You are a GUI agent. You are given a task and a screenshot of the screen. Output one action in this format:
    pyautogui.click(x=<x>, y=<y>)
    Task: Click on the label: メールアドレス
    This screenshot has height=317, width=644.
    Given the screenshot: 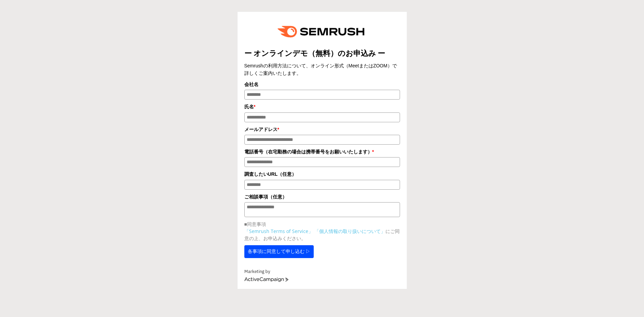 What is the action you would take?
    pyautogui.click(x=322, y=130)
    